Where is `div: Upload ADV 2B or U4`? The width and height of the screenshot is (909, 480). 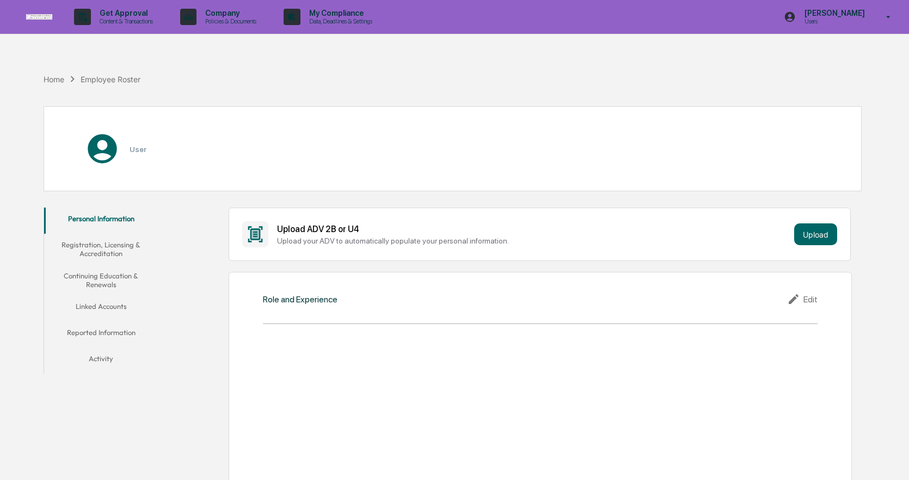
div: Upload ADV 2B or U4 is located at coordinates (534, 229).